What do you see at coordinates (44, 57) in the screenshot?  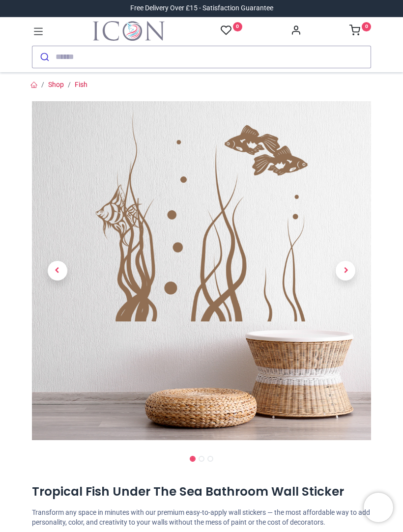 I see `button: Submit` at bounding box center [44, 57].